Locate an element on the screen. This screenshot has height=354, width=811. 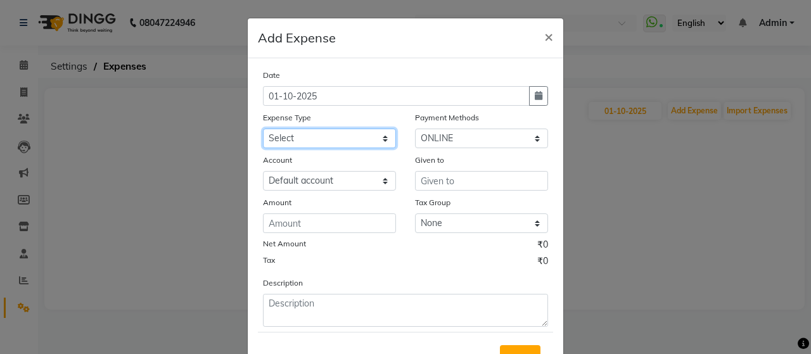
label: Tax Group is located at coordinates (432, 203).